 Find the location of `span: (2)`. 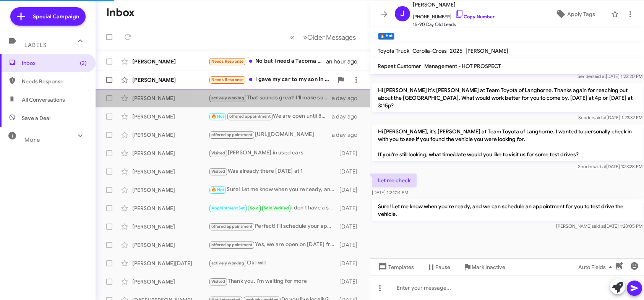

span: (2) is located at coordinates (83, 63).